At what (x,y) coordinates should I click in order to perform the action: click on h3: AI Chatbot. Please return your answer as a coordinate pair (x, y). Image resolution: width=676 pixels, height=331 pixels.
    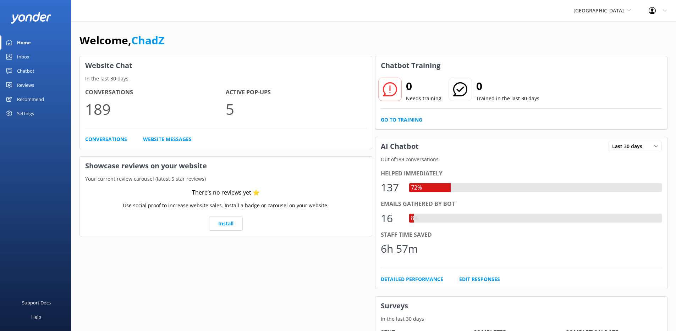
    Looking at the image, I should click on (399, 147).